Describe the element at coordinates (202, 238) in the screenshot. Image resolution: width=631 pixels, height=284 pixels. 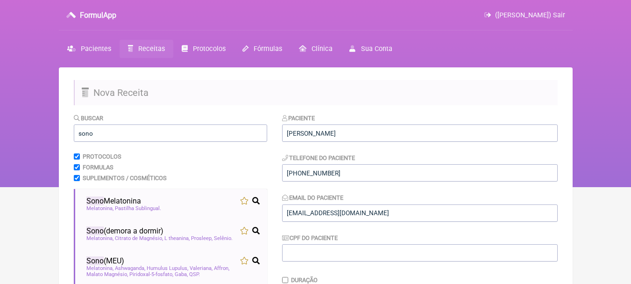
I see `span: Prosleep` at that location.